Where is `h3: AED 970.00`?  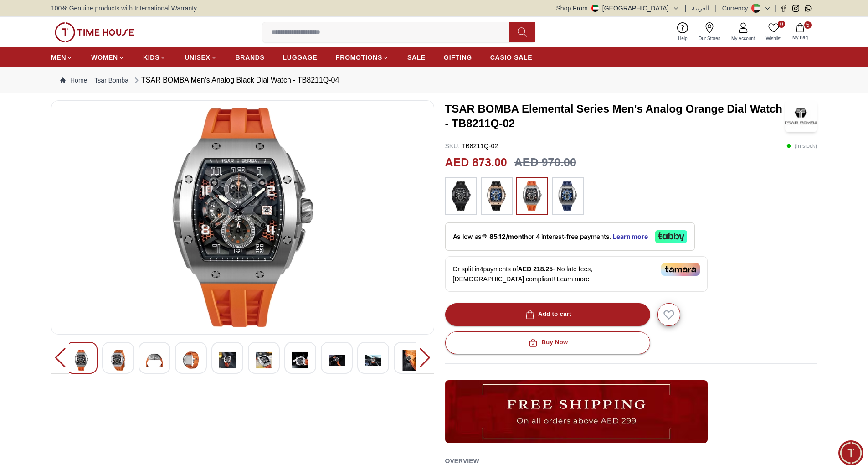 h3: AED 970.00 is located at coordinates (545, 163).